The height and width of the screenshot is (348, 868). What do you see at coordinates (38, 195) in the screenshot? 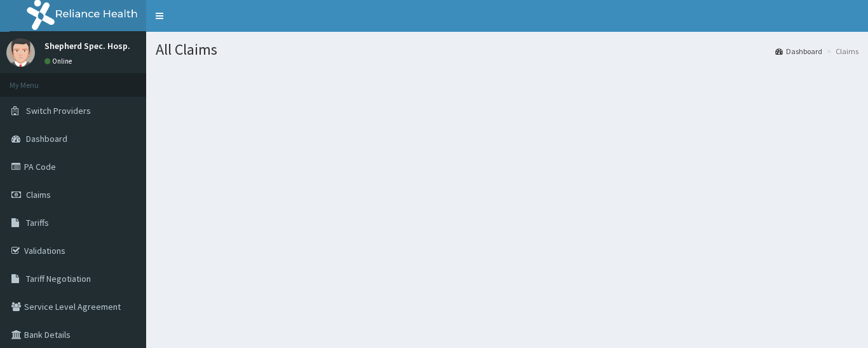
I see `span: Claims` at bounding box center [38, 195].